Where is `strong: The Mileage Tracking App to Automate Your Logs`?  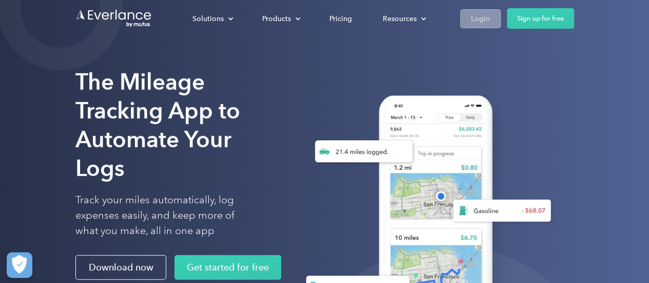
strong: The Mileage Tracking App to Automate Your Logs is located at coordinates (157, 125).